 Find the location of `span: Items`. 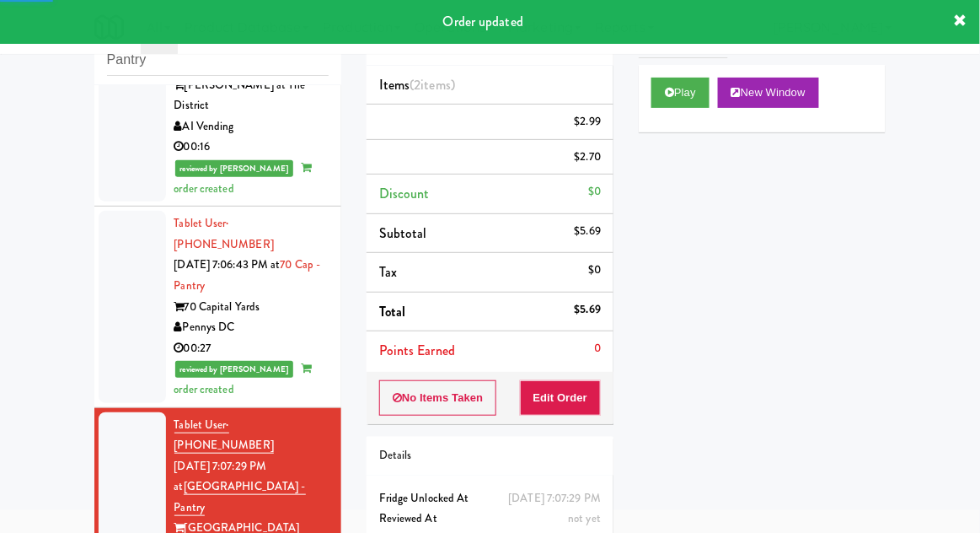

span: Items is located at coordinates (417, 85).